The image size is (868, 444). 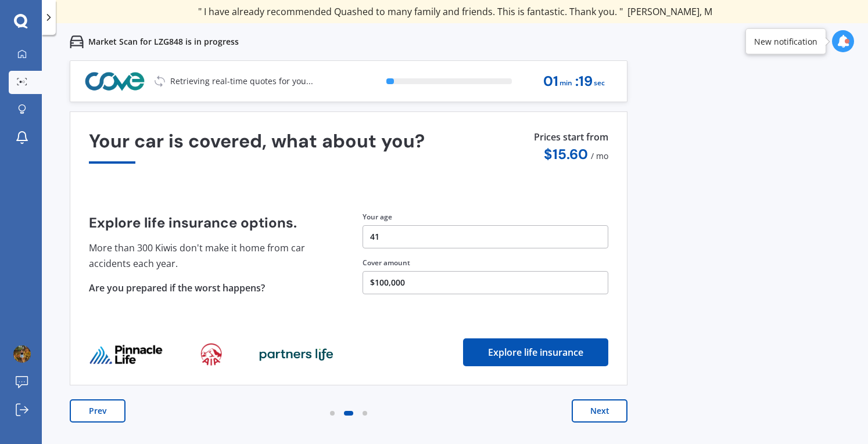 What do you see at coordinates (486, 263) in the screenshot?
I see `div: Cover amount` at bounding box center [486, 263].